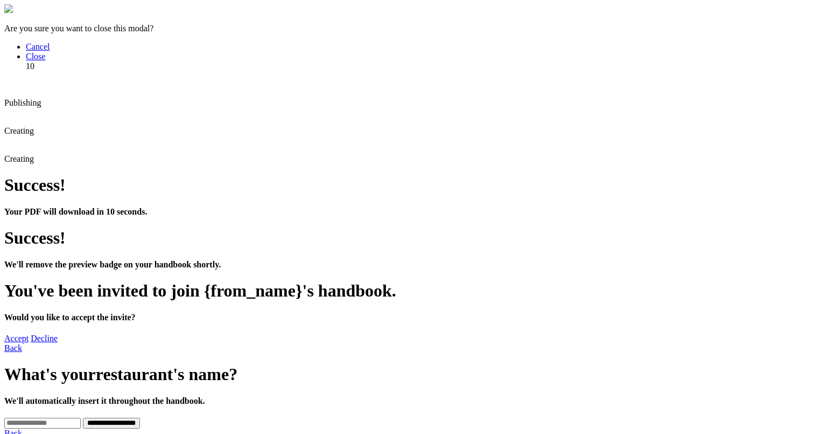 The image size is (814, 434). I want to click on a: Back, so click(13, 347).